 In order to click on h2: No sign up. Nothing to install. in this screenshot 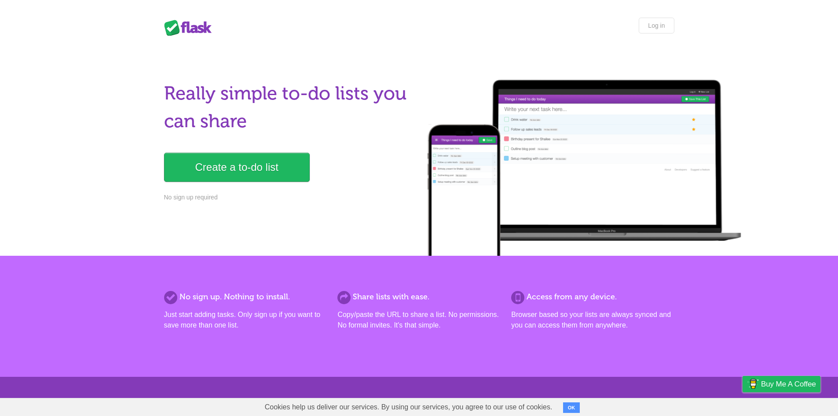, I will do `click(246, 297)`.